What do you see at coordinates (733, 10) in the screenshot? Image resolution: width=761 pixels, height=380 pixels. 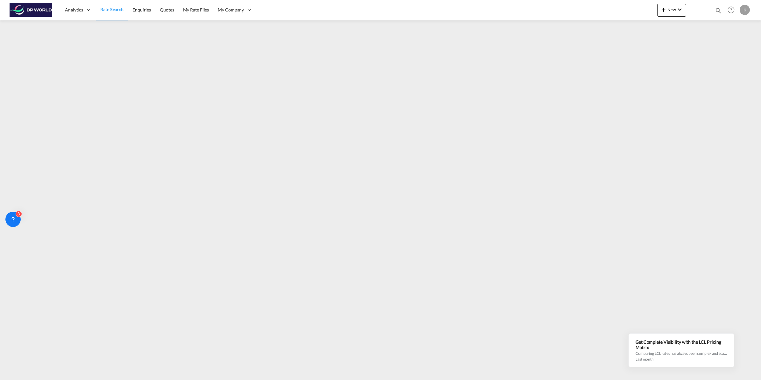 I see `div: Help` at bounding box center [733, 10].